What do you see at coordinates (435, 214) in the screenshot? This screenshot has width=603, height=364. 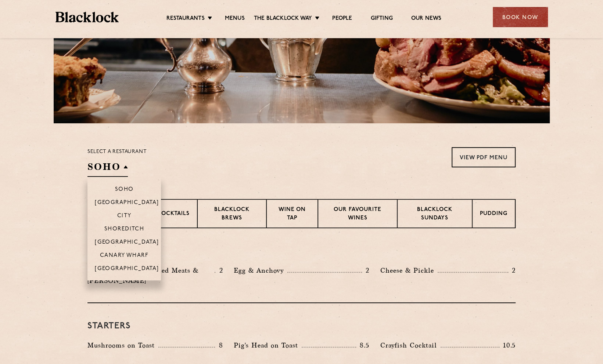 I see `p: Blacklock Sundays` at bounding box center [435, 214].